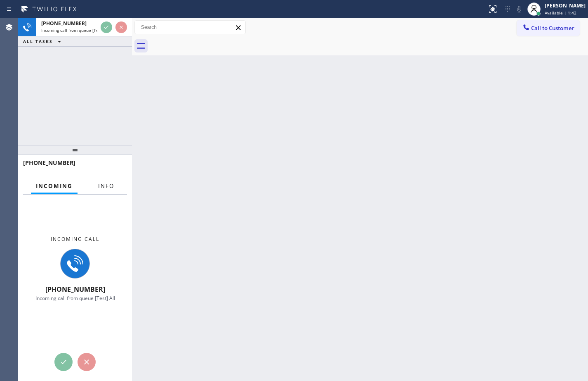  Describe the element at coordinates (561, 13) in the screenshot. I see `span: Available | 1:42` at that location.